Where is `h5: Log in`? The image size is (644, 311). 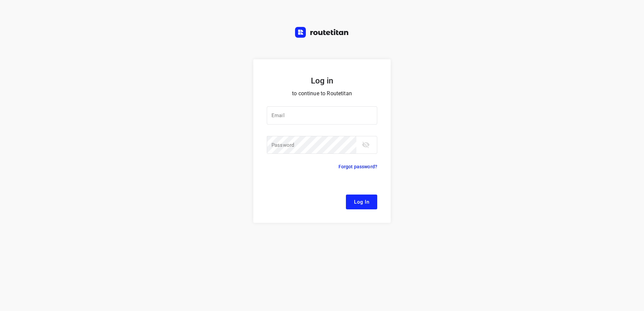
h5: Log in is located at coordinates (322, 81).